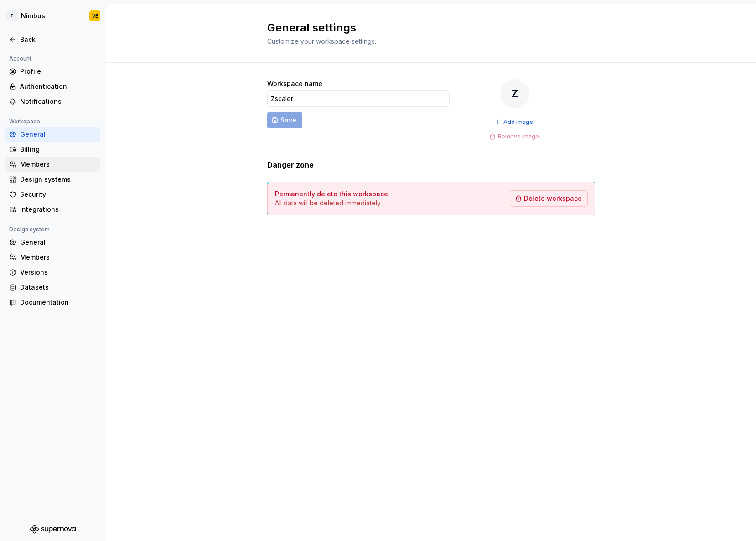 This screenshot has width=756, height=541. What do you see at coordinates (58, 273) in the screenshot?
I see `div: Versions` at bounding box center [58, 273].